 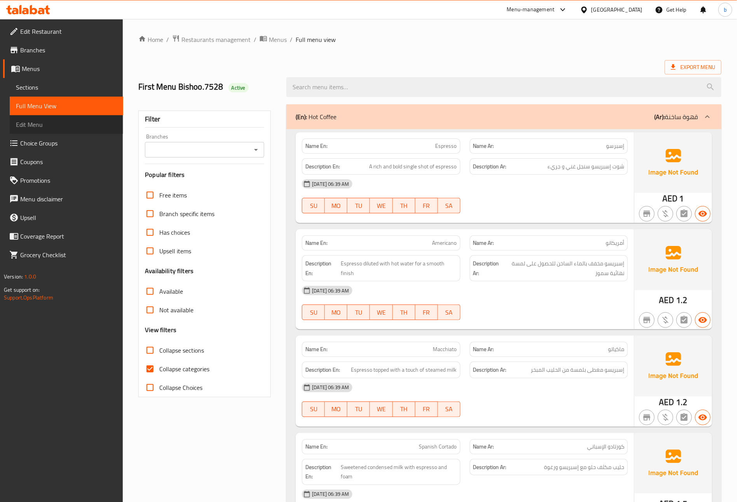 I want to click on span: إسبريسو مغطى بلمسة من الحليب المبخر, so click(x=577, y=370).